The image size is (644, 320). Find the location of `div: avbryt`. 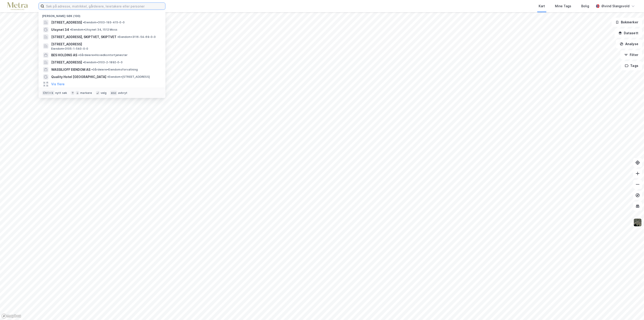

div: avbryt is located at coordinates (123, 93).